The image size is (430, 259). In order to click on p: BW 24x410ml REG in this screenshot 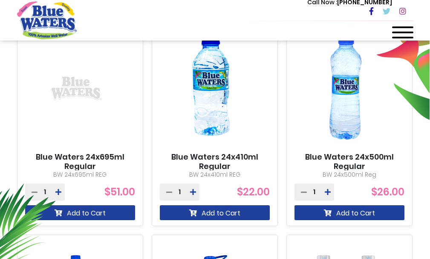, I will do `click(215, 174)`.